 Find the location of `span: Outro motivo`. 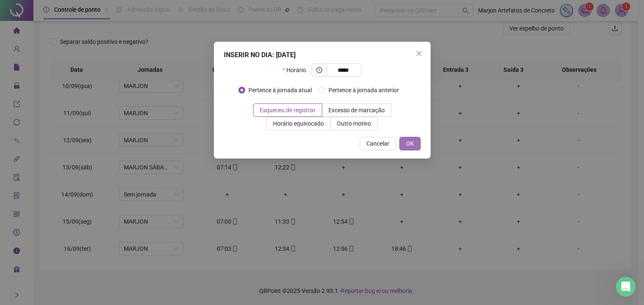

span: Outro motivo is located at coordinates (353, 123).